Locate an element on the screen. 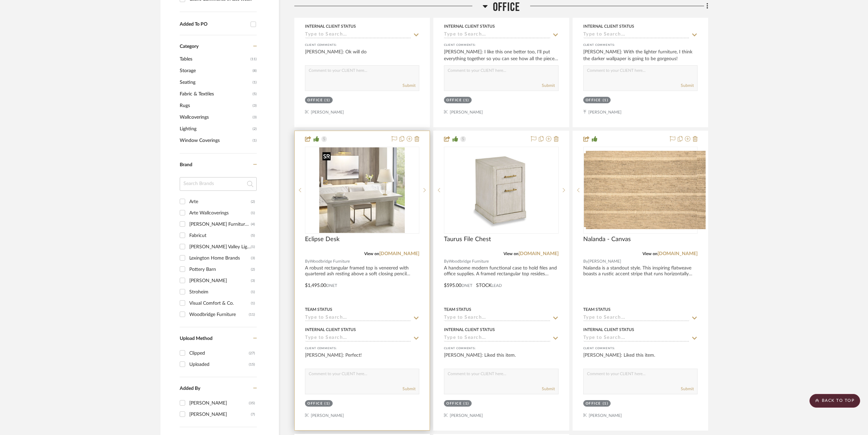 This screenshot has height=435, width=868. span: Seating is located at coordinates (215, 83).